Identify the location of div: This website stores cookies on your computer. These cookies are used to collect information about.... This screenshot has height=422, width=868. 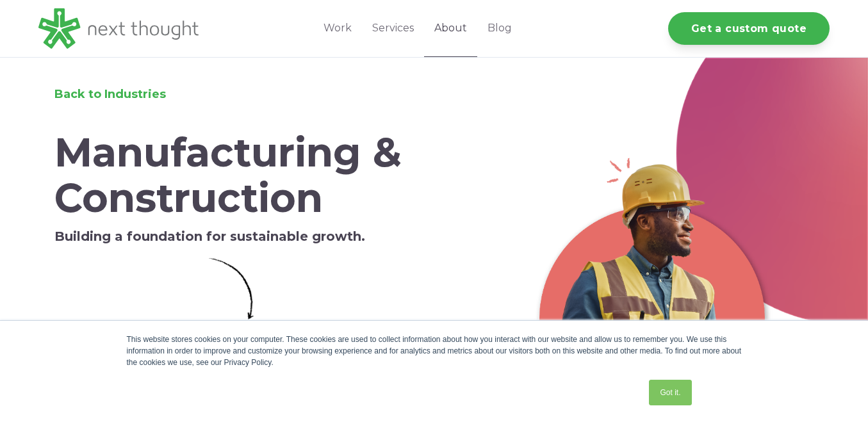
(434, 350).